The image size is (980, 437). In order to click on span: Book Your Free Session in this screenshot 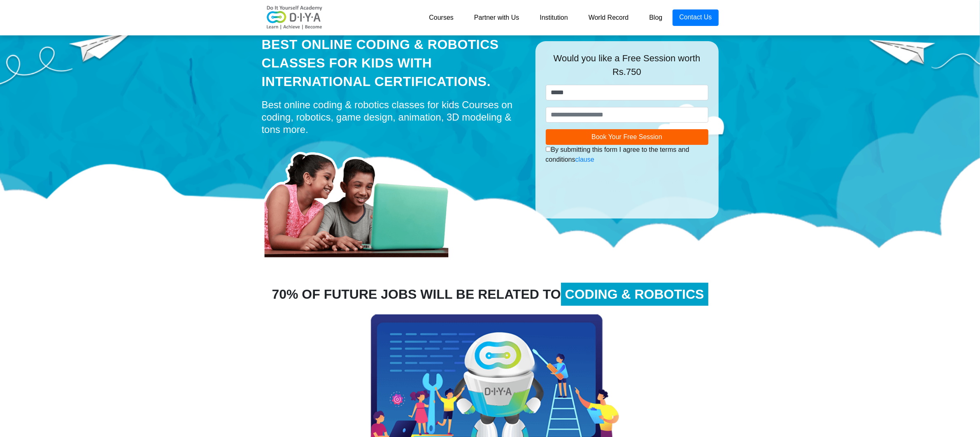, I will do `click(627, 136)`.